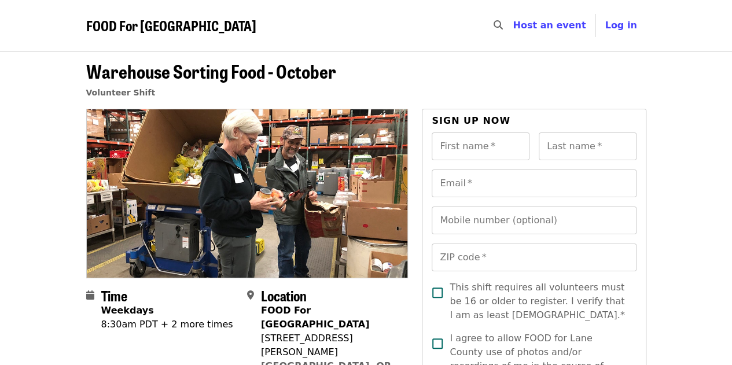 The height and width of the screenshot is (365, 732). I want to click on i: calendar icon, so click(90, 295).